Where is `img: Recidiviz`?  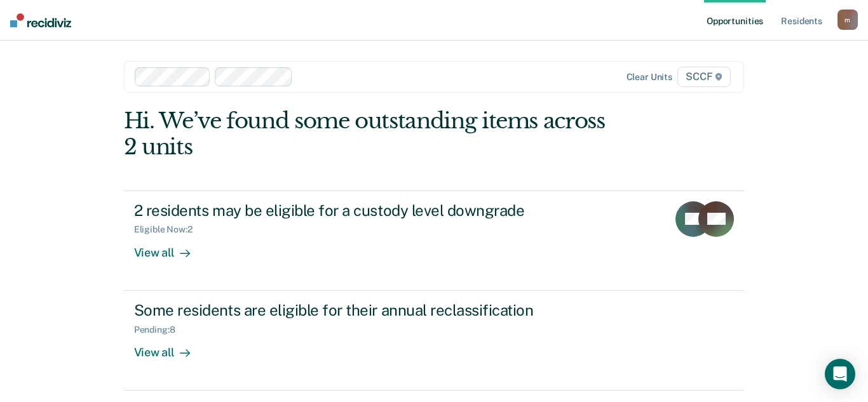
img: Recidiviz is located at coordinates (40, 21).